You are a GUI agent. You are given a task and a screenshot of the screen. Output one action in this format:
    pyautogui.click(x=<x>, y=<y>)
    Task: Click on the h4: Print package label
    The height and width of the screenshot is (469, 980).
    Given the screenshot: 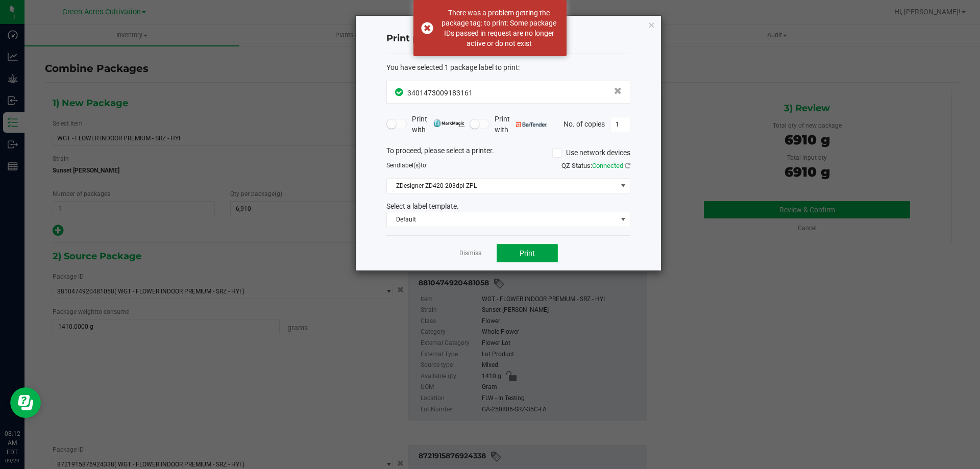 What is the action you would take?
    pyautogui.click(x=508, y=39)
    